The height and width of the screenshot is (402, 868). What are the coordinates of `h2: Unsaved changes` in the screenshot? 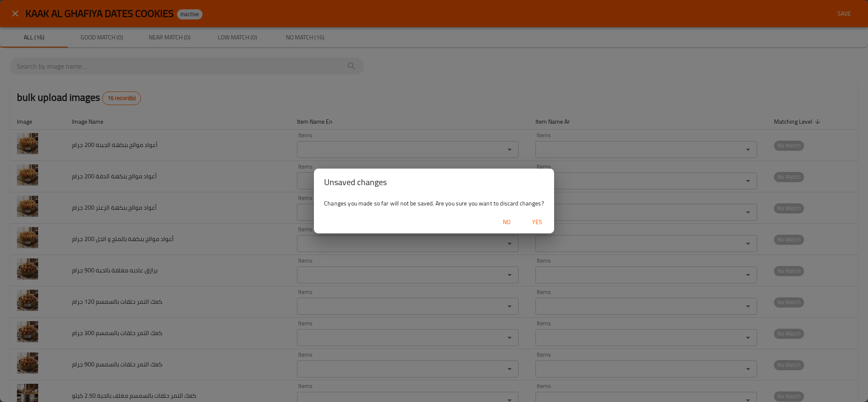 It's located at (434, 182).